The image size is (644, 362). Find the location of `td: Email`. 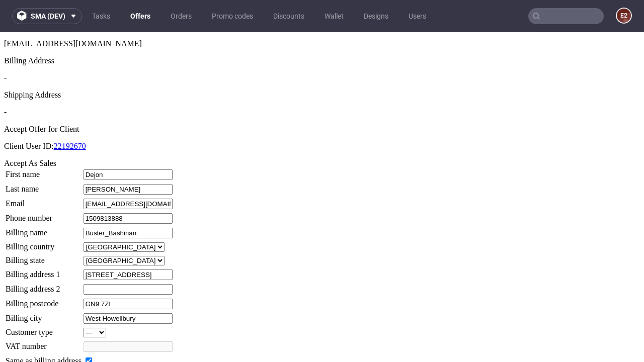

td: Email is located at coordinates (43, 171).